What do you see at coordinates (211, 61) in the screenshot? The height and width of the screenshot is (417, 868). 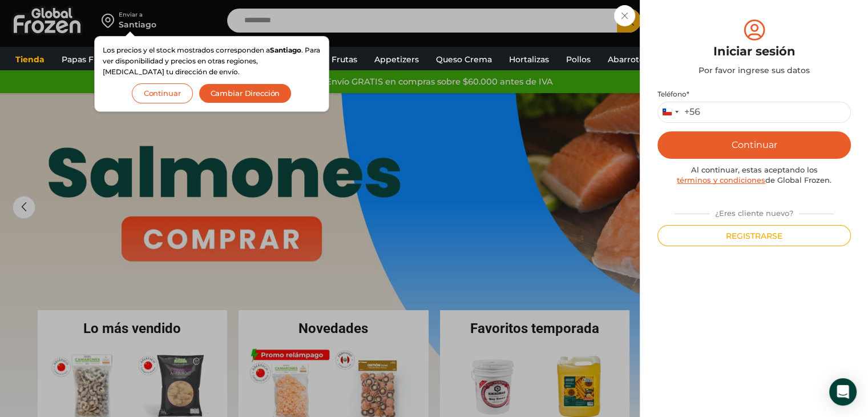 I see `p: Los precios y el stock mostrados corresponden a . Para ver disponibilidad y precios en otras regi...` at bounding box center [211, 61].